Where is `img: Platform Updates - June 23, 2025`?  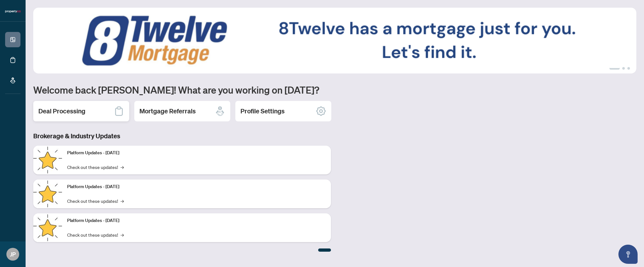 img: Platform Updates - June 23, 2025 is located at coordinates (48, 228).